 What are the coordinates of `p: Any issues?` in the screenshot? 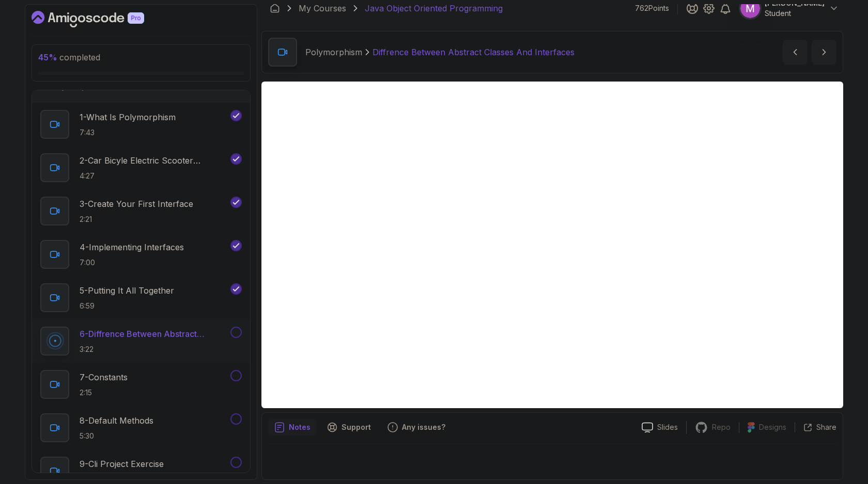 It's located at (423, 428).